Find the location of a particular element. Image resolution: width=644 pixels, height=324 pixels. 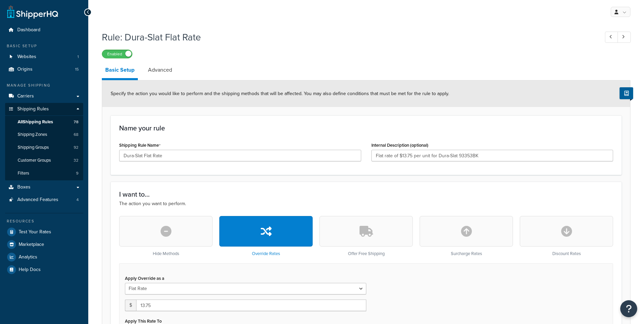

span: Test Your Rates is located at coordinates (35, 232).